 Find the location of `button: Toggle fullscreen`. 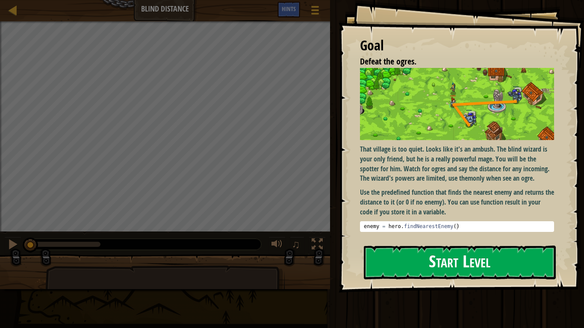

button: Toggle fullscreen is located at coordinates (317, 245).